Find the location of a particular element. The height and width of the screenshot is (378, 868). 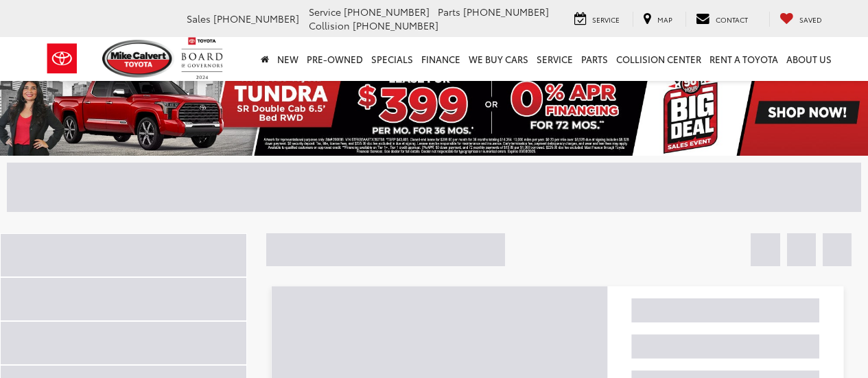

span: Saved is located at coordinates (811, 19).